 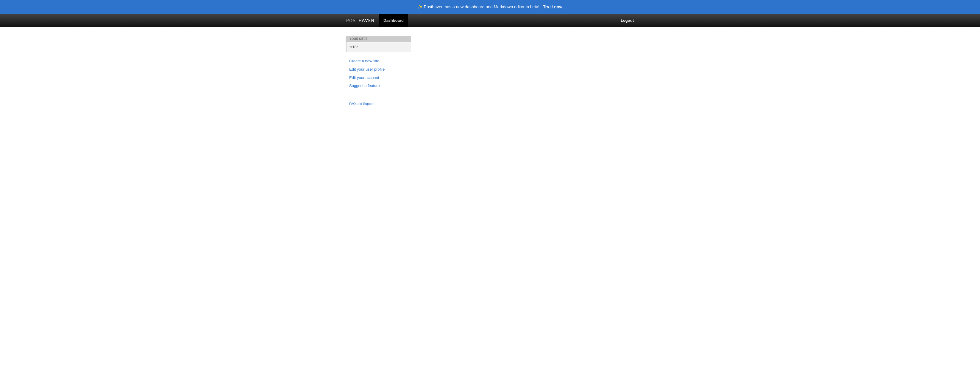 I want to click on a: Create a new site, so click(x=379, y=61).